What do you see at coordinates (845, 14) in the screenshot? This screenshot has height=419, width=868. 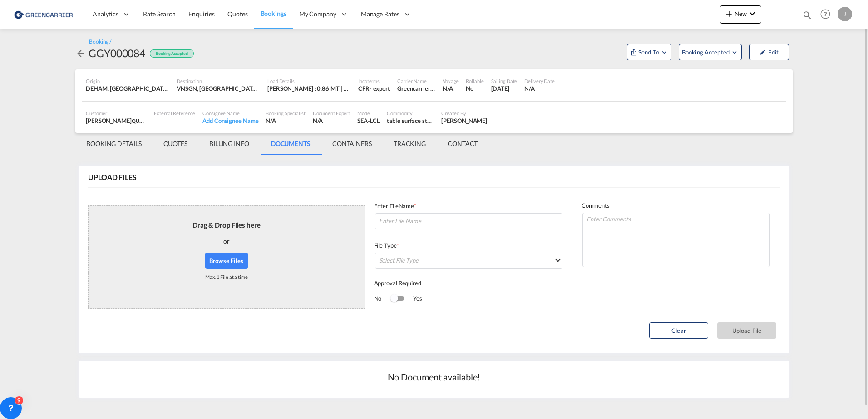 I see `div: J` at bounding box center [845, 14].